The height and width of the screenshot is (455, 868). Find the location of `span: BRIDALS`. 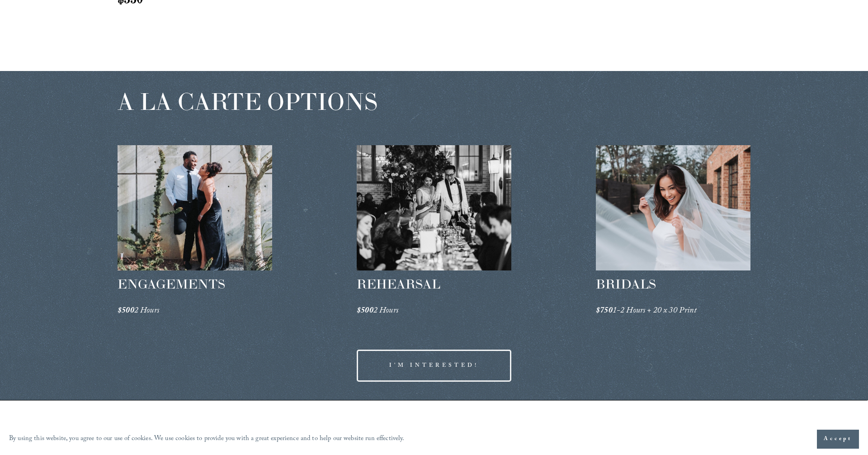

span: BRIDALS is located at coordinates (626, 284).